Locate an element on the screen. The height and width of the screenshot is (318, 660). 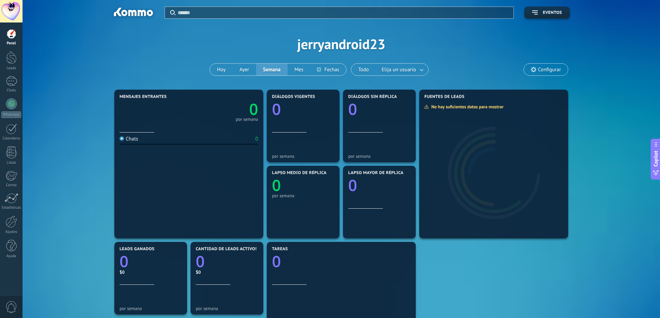
button: Fechas is located at coordinates (328, 70).